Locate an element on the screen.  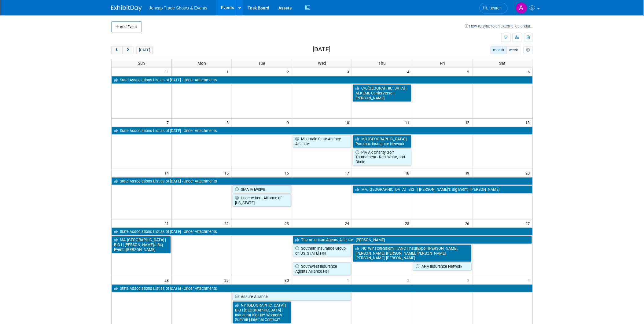
span: 6 is located at coordinates (530, 71).